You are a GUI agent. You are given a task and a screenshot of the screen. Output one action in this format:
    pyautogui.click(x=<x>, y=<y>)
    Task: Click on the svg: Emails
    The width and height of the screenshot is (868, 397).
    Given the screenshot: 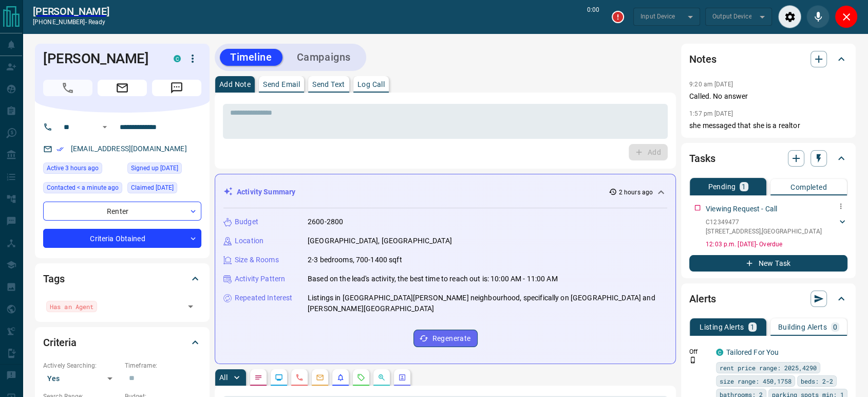 What is the action you would take?
    pyautogui.click(x=320, y=377)
    